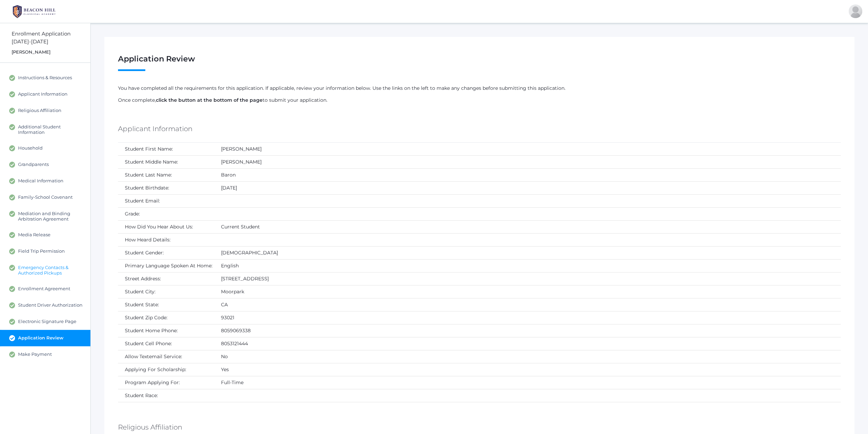 This screenshot has height=434, width=868. Describe the element at coordinates (150, 427) in the screenshot. I see `h5: Religious Affiliation` at that location.